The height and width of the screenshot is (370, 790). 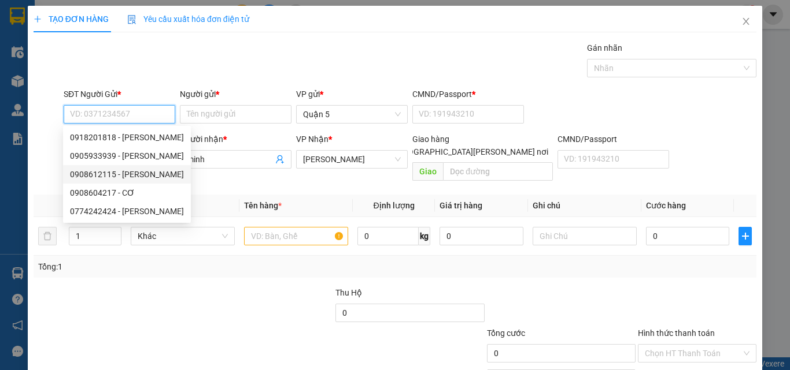 What do you see at coordinates (461, 206) in the screenshot?
I see `span: Giá trị hàng` at bounding box center [461, 206].